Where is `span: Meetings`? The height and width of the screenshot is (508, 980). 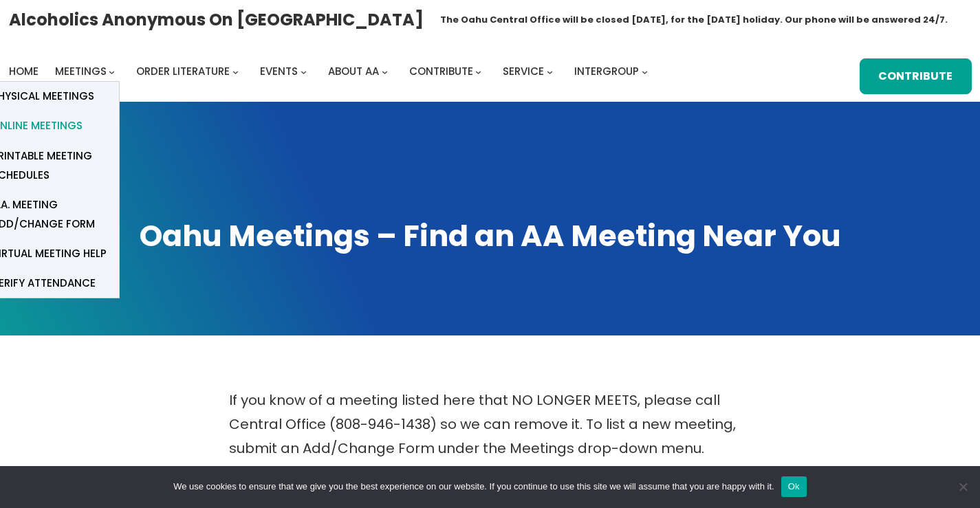
span: Meetings is located at coordinates (80, 71).